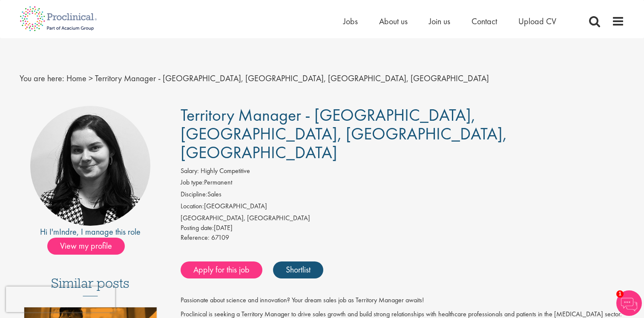 The image size is (644, 318). What do you see at coordinates (298, 270) in the screenshot?
I see `a: Shortlist` at bounding box center [298, 270].